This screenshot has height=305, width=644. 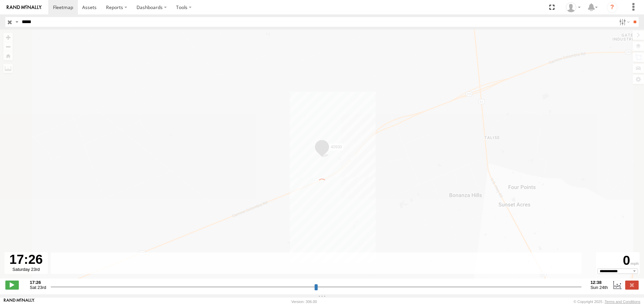 I want to click on span: Sat 23rd Aug 2025, so click(x=38, y=287).